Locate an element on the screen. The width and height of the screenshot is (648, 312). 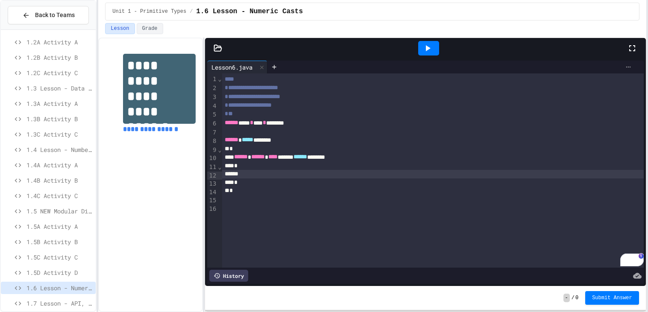
span: 1.4 Lesson - Number Calculations is located at coordinates (59, 149).